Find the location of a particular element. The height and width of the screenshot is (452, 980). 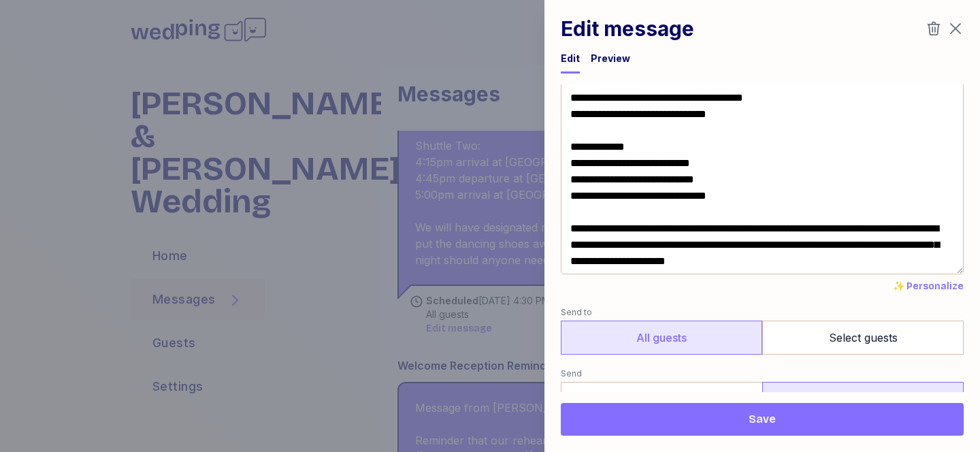

label: All guests is located at coordinates (661, 338).